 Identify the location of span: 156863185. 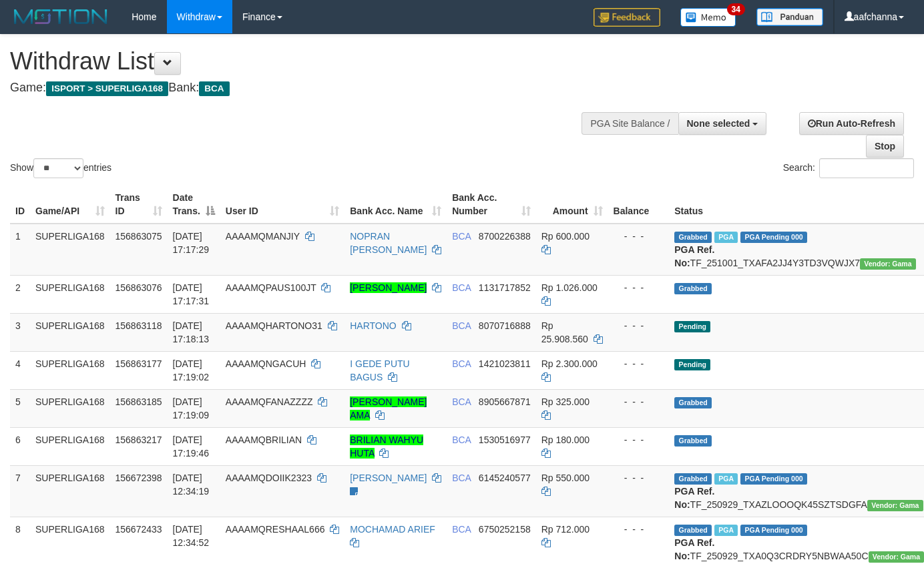
(139, 401).